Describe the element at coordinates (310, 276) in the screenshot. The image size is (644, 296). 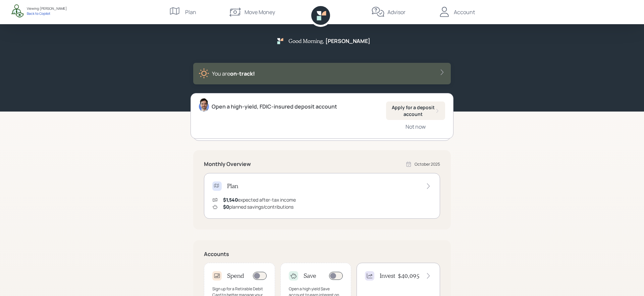
I see `h4: Save` at that location.